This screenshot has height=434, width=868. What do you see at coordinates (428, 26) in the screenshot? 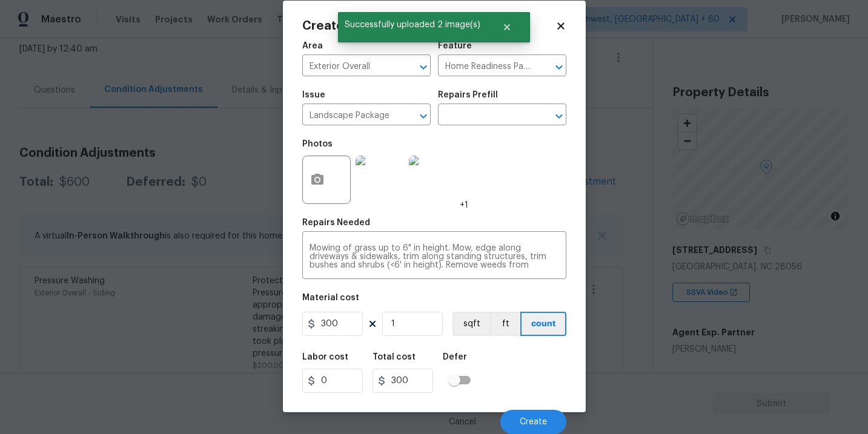
I see `h2: Create Condition Adjustment` at bounding box center [428, 26].